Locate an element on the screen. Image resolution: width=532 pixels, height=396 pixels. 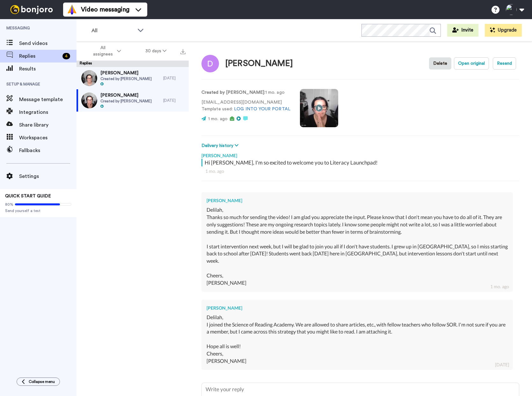
div: Delilah, I joined the Science of Reading Academy. We are allowed to share articles, etc., with fe... is located at coordinates (357, 339).